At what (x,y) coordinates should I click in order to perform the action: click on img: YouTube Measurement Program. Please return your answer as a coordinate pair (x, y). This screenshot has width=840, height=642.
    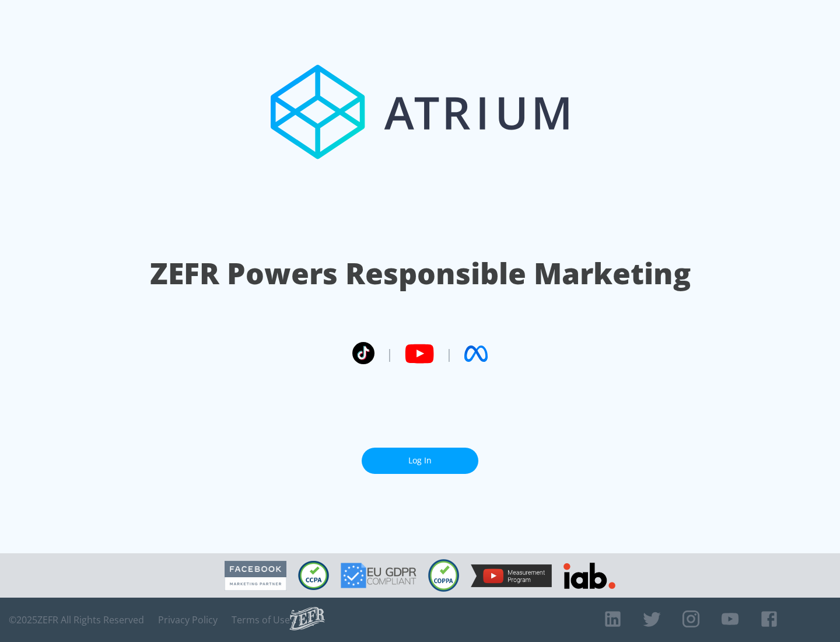
    Looking at the image, I should click on (511, 575).